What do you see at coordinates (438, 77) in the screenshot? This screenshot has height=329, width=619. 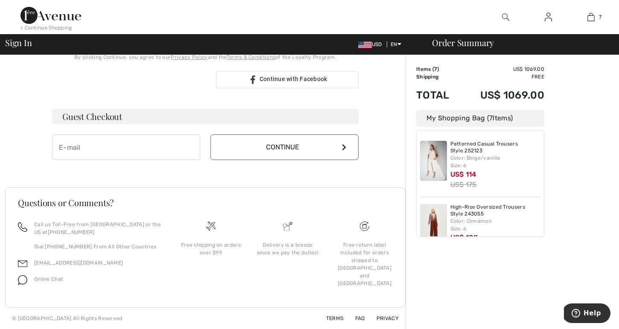 I see `td: Shipping` at bounding box center [438, 77].